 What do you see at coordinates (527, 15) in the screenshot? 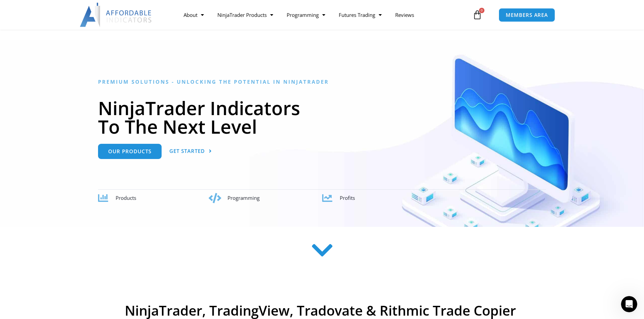
I see `a: MEMBERS AREA` at bounding box center [527, 15].